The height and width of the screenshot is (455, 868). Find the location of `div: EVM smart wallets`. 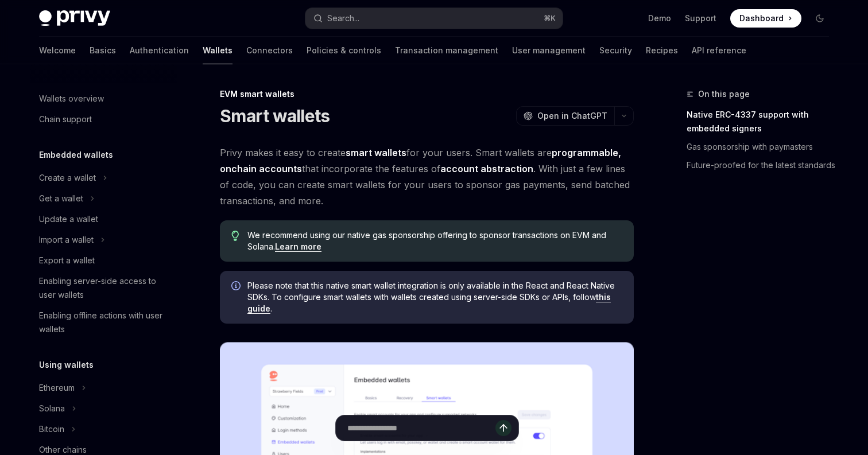

div: EVM smart wallets is located at coordinates (426, 94).